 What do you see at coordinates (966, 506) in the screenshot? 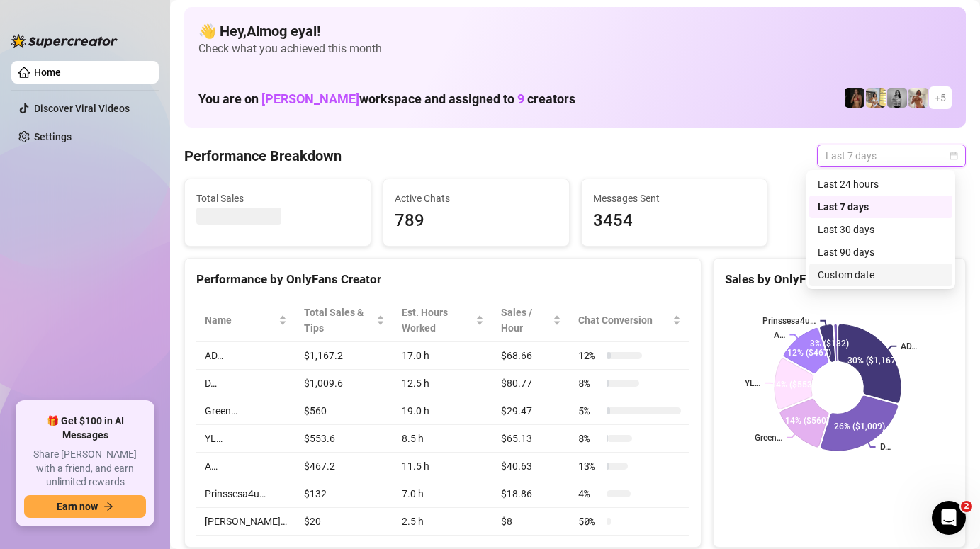
I see `span: 2` at bounding box center [966, 506].